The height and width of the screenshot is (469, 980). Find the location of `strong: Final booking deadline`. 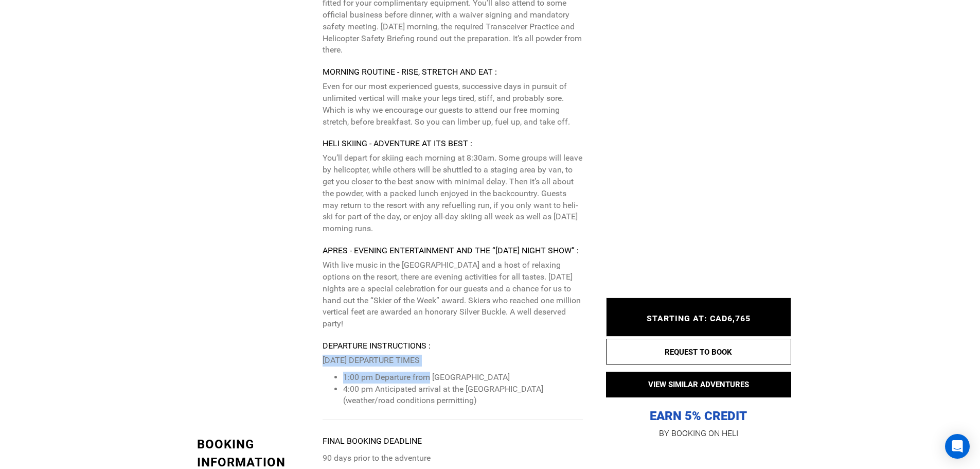

strong: Final booking deadline is located at coordinates (372, 440).